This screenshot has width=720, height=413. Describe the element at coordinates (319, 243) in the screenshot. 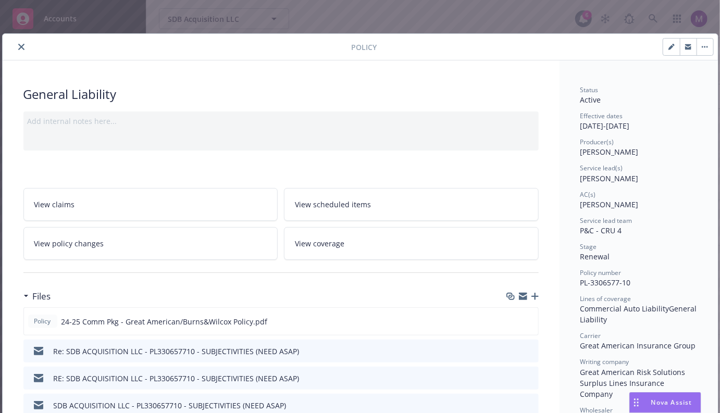

I see `span: View coverage` at that location.